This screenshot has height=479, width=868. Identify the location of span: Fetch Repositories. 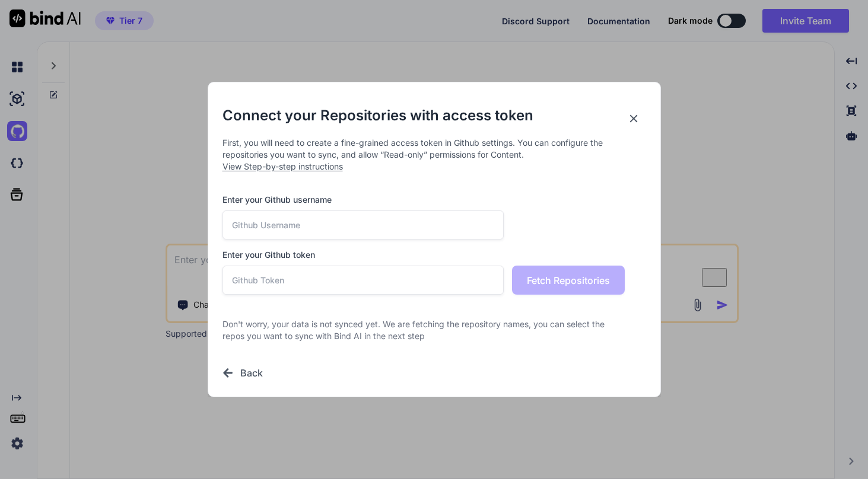
(569, 281).